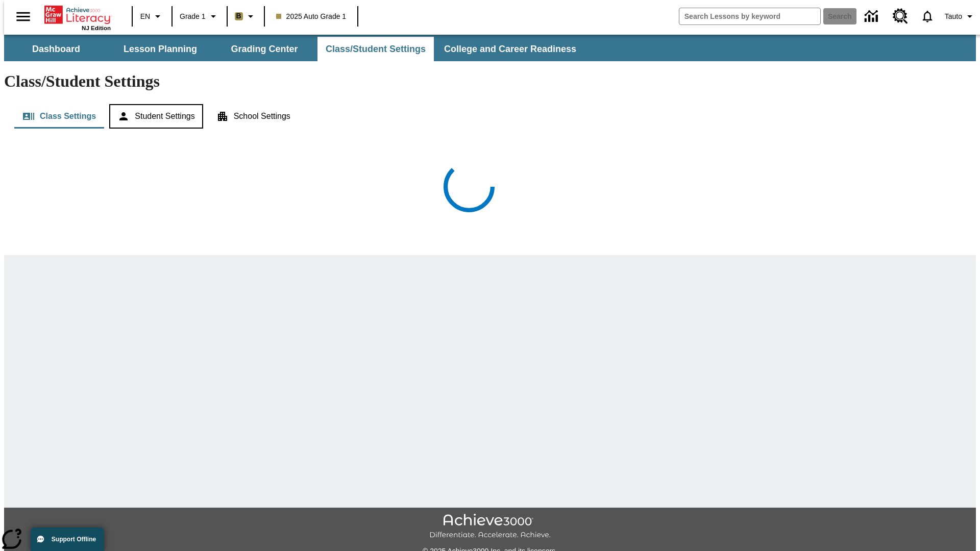 Image resolution: width=980 pixels, height=551 pixels. I want to click on h1: Class/Student Settings, so click(490, 81).